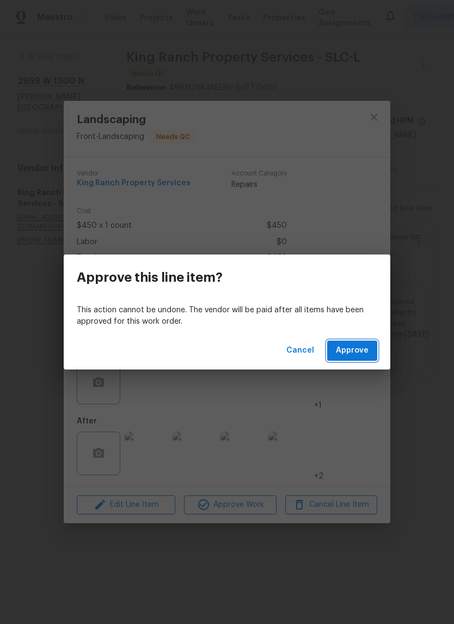  I want to click on button: Cancel, so click(300, 350).